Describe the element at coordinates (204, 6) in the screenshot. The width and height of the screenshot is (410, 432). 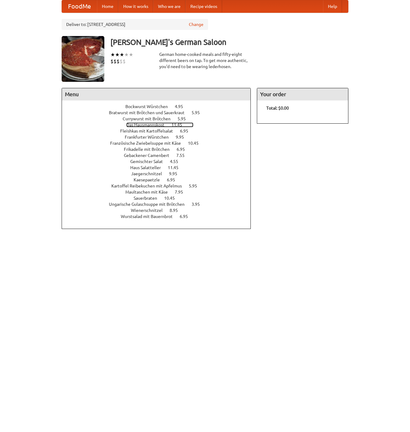
I see `a: Recipe videos` at that location.